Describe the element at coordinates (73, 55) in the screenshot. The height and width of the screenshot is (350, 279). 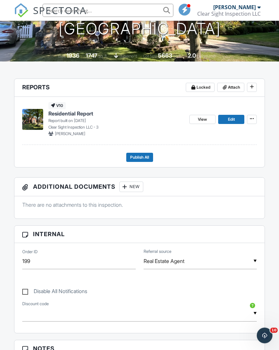
I see `div: 1936` at that location.